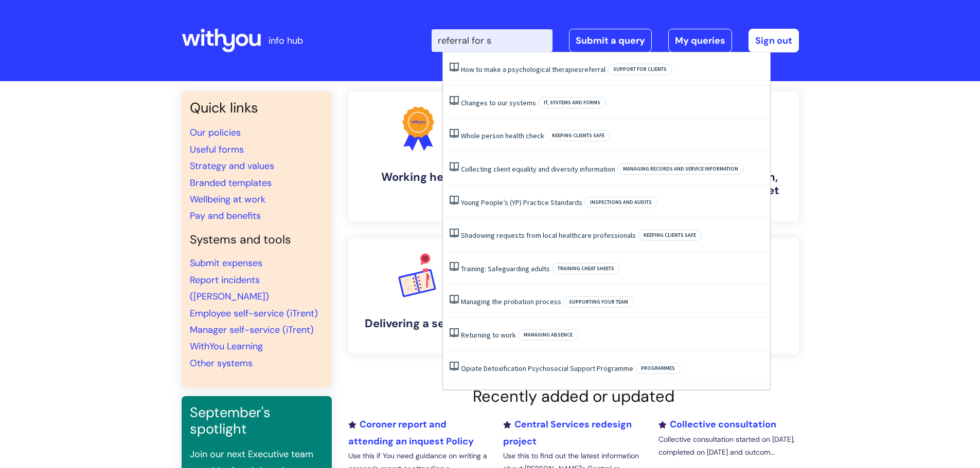 The image size is (980, 468). Describe the element at coordinates (621, 202) in the screenshot. I see `span: Inspections and audits` at that location.